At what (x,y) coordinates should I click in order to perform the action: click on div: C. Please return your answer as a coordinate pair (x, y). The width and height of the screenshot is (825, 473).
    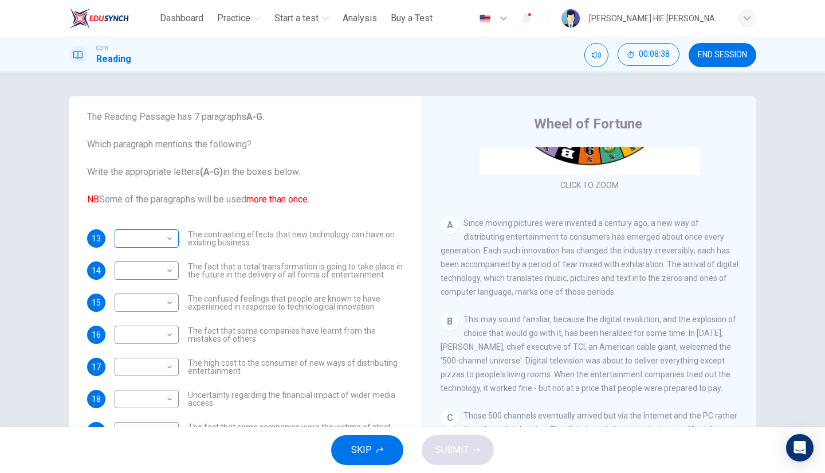
    Looking at the image, I should click on (450, 418).